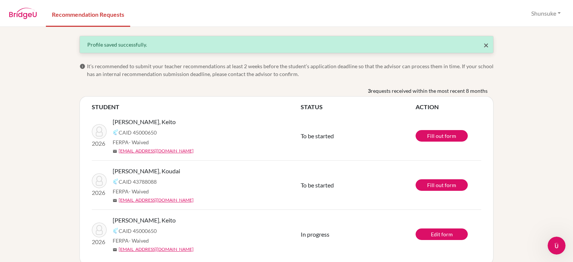 The height and width of the screenshot is (262, 573). What do you see at coordinates (196, 107) in the screenshot?
I see `th: STUDENT` at bounding box center [196, 107].